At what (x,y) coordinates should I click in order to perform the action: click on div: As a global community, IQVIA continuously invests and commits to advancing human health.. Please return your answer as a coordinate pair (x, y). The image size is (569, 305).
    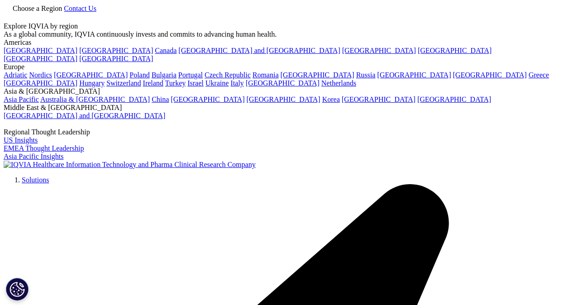
    Looking at the image, I should click on (284, 34).